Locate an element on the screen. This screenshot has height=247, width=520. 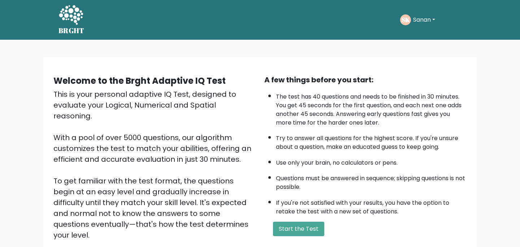
li: Use only your brain, no calculators or pens. is located at coordinates (371, 161).